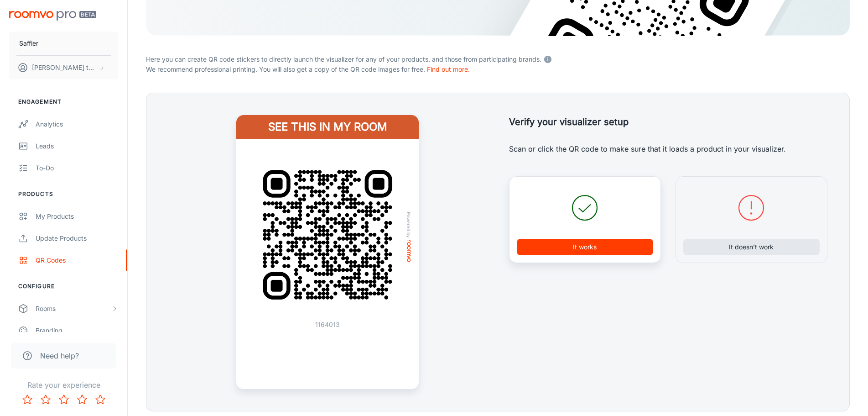 The height and width of the screenshot is (416, 868). I want to click on h4: See this in my room, so click(328, 127).